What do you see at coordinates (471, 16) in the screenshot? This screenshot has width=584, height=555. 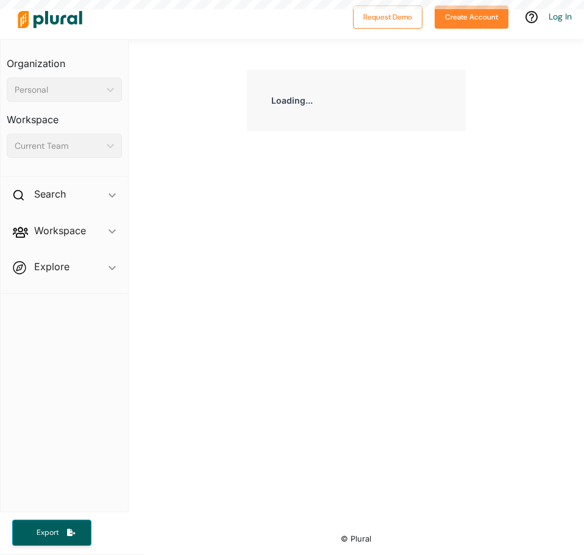 I see `a: Create Account` at bounding box center [471, 16].